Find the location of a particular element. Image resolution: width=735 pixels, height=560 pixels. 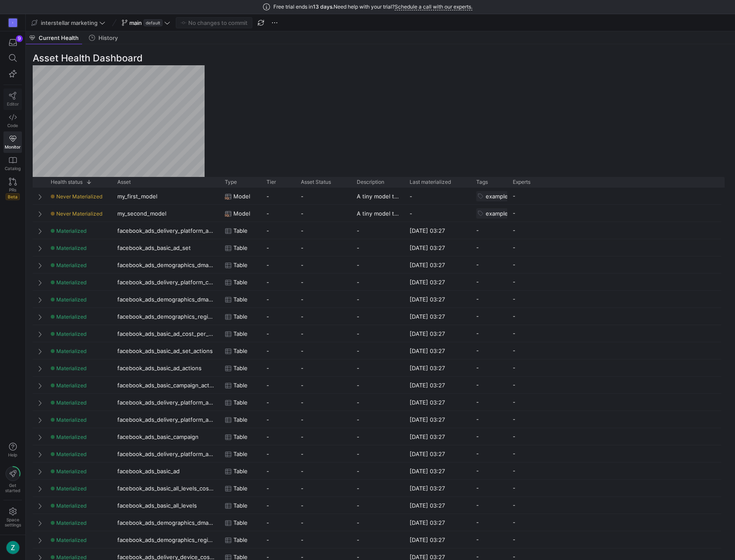

span: Code is located at coordinates (13, 125).